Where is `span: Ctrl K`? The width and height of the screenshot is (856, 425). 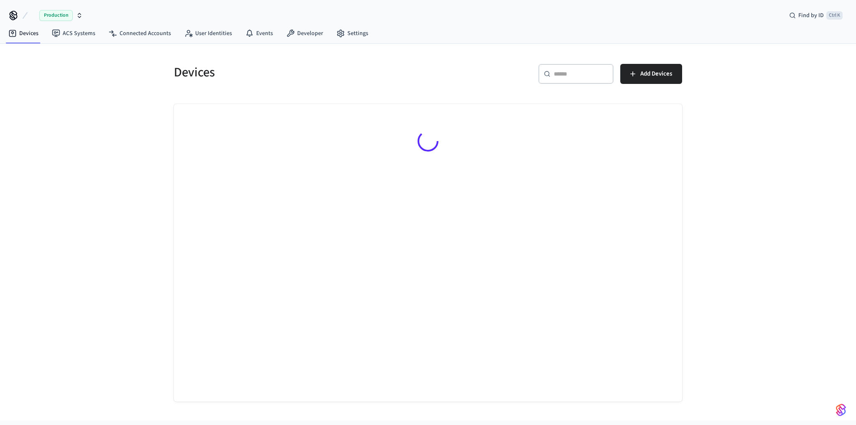 span: Ctrl K is located at coordinates (834, 15).